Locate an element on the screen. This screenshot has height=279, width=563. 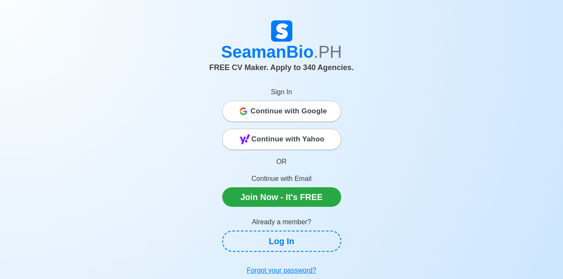
h1: SeamanBio is located at coordinates (282, 52).